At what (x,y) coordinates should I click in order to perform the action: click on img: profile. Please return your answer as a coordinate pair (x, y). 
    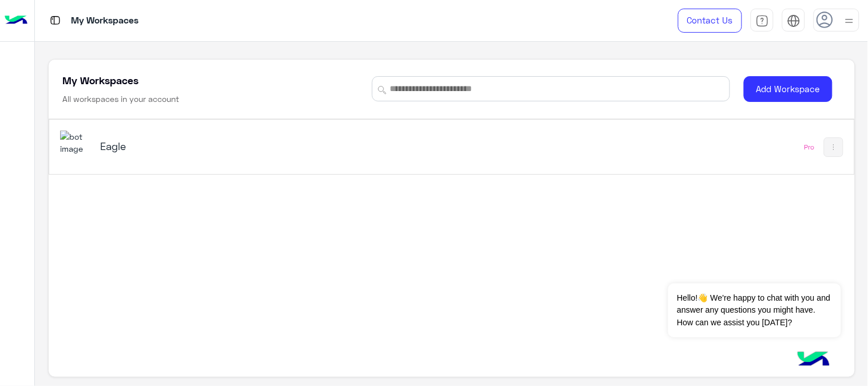
    Looking at the image, I should click on (849, 21).